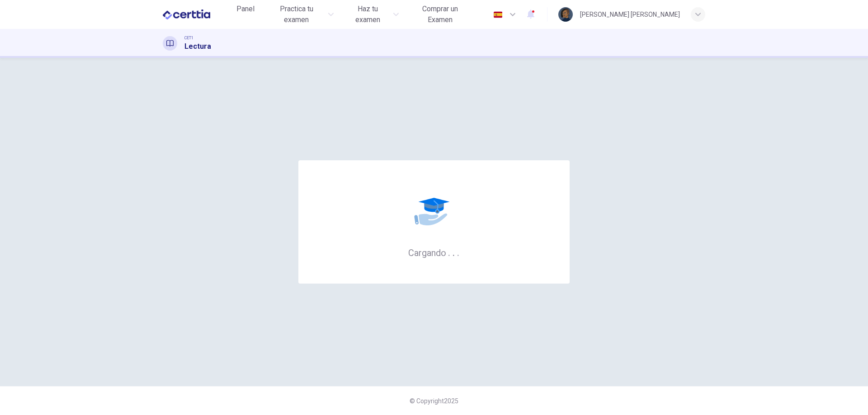 The width and height of the screenshot is (868, 415). Describe the element at coordinates (189, 38) in the screenshot. I see `span: CET1` at that location.